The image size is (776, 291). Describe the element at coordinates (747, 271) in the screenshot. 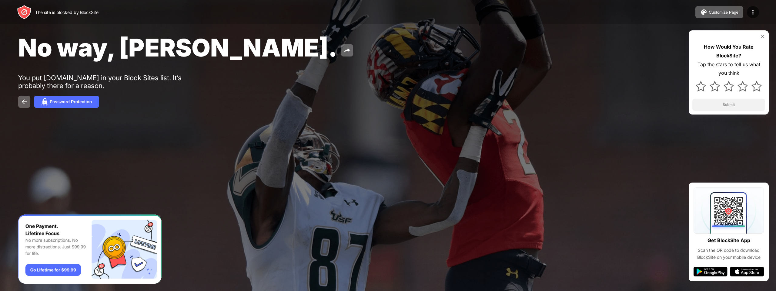

I see `img: app-store.svg` at that location.